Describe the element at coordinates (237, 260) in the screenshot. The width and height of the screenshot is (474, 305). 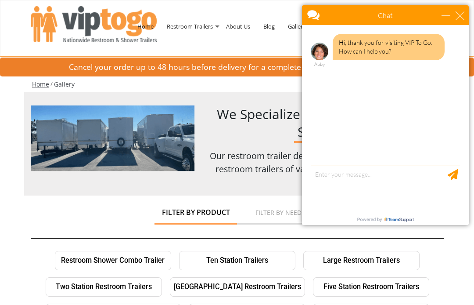
I see `a: Ten Station Trailers` at that location.